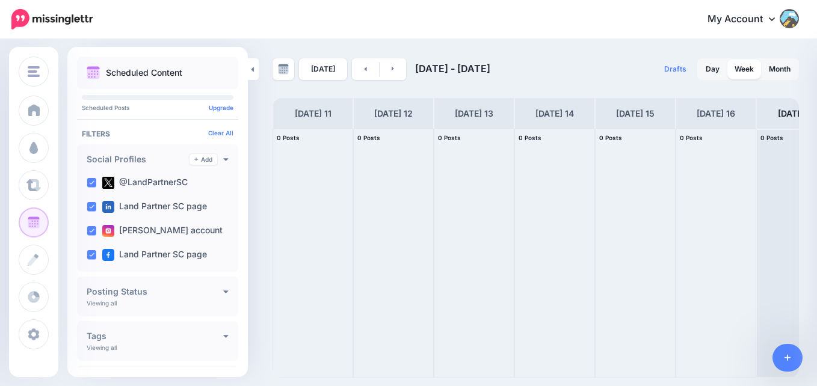 The height and width of the screenshot is (386, 817). I want to click on h4: Posting Status, so click(155, 292).